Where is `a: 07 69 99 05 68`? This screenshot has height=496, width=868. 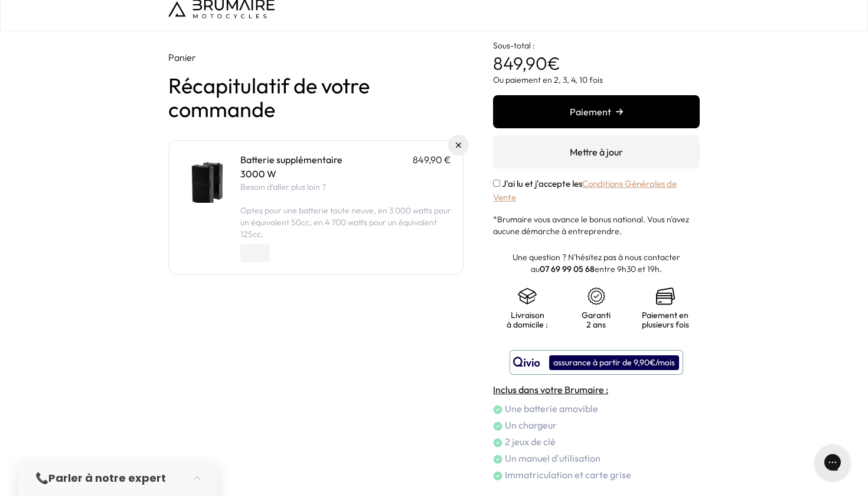 a: 07 69 99 05 68 is located at coordinates (567, 269).